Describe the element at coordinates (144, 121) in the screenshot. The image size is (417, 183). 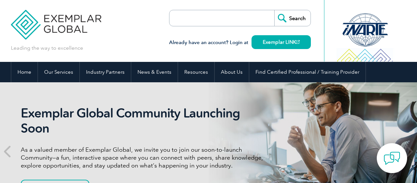
I see `h2: Exemplar Global Community Launching Soon` at that location.